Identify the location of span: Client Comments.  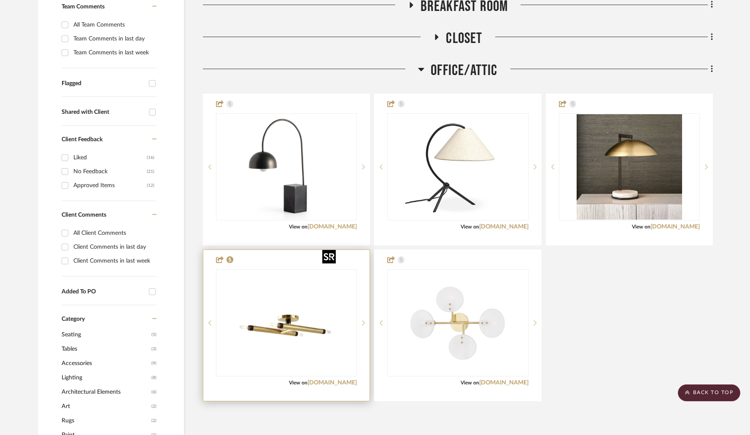
(84, 215).